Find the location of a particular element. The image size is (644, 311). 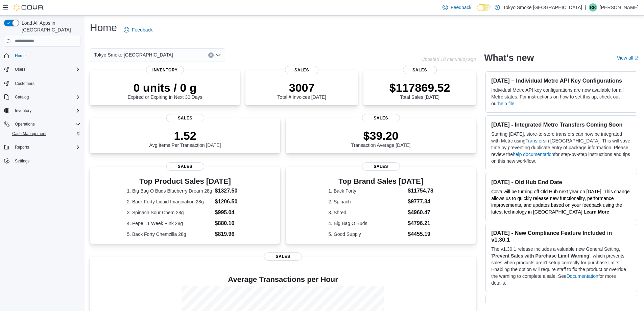

button: Clear input is located at coordinates (211, 55).